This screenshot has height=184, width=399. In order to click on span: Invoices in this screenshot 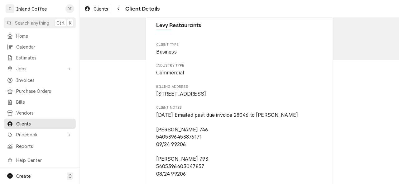, I will do `click(44, 80)`.